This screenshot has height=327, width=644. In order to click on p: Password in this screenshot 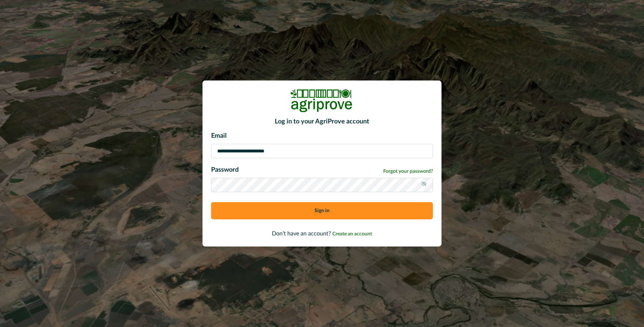, I will do `click(225, 170)`.